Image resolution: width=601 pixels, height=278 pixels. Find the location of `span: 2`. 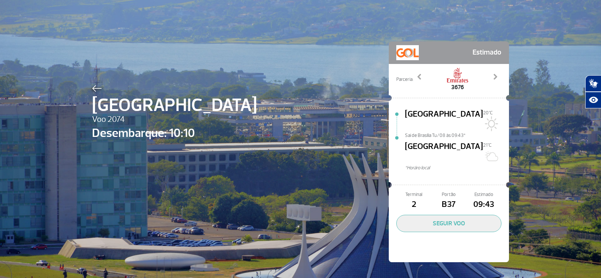

span: 2 is located at coordinates (413, 204).